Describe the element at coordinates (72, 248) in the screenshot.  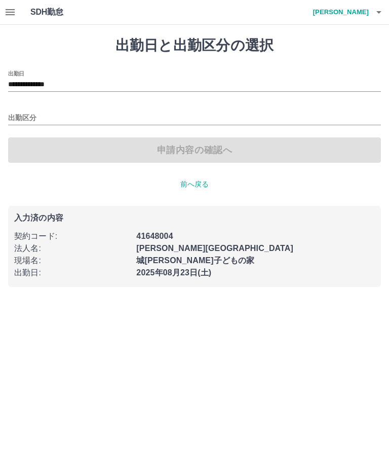
I see `p: 法人名 :` at that location.